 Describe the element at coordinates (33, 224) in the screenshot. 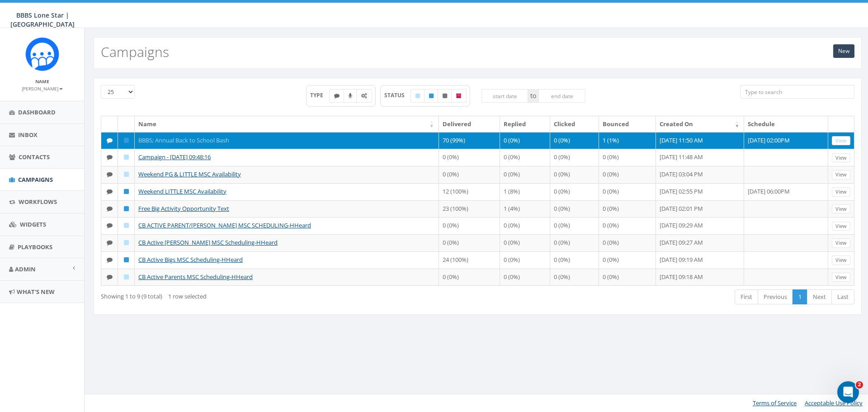

I see `span: Widgets` at that location.